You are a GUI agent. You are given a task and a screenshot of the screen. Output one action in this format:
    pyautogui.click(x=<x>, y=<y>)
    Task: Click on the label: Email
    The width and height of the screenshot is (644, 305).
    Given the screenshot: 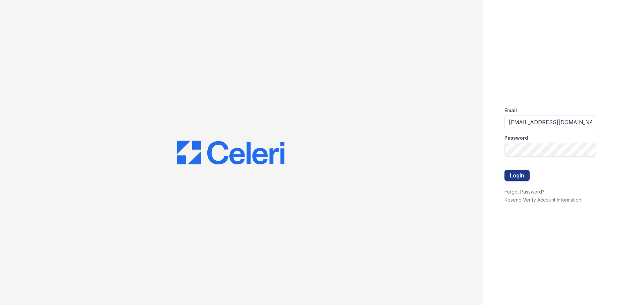 What is the action you would take?
    pyautogui.click(x=510, y=111)
    